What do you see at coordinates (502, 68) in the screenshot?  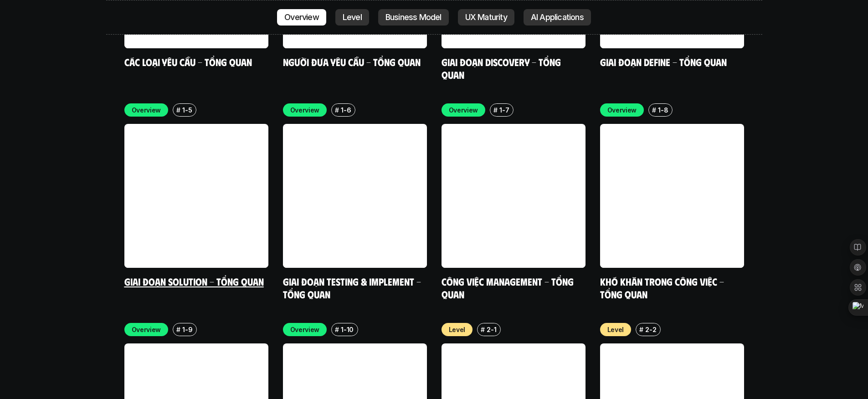 I see `a: Giai đoạn Discovery - Tổng quan` at bounding box center [502, 68].